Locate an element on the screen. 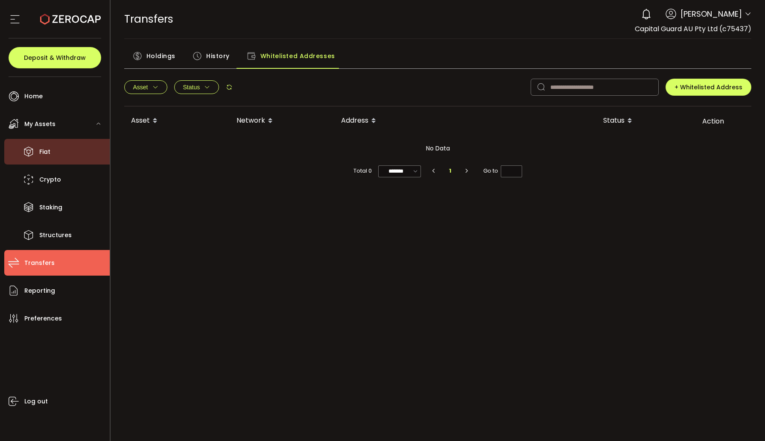  span: Total 0 is located at coordinates (362, 171).